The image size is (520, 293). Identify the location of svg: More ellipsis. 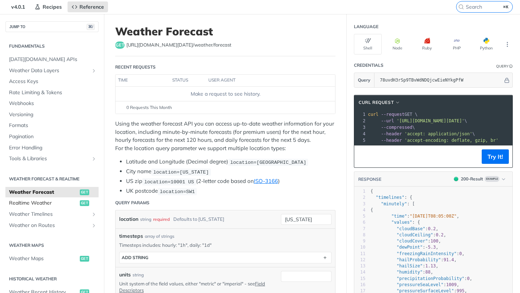
(507, 44).